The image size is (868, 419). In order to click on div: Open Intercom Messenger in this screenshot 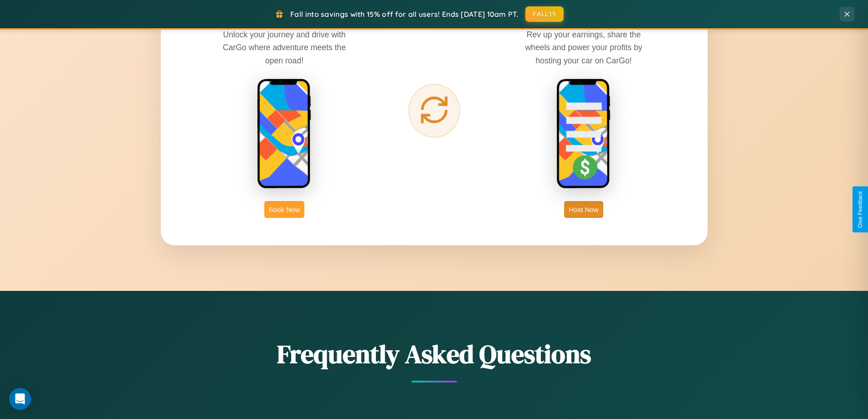, I will do `click(20, 399)`.